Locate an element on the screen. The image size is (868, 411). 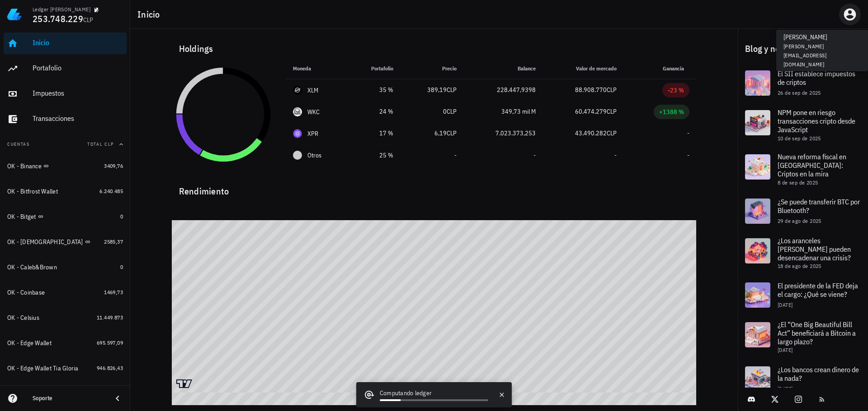
a: OK - Coinbase 1469,73 is located at coordinates (65, 293).